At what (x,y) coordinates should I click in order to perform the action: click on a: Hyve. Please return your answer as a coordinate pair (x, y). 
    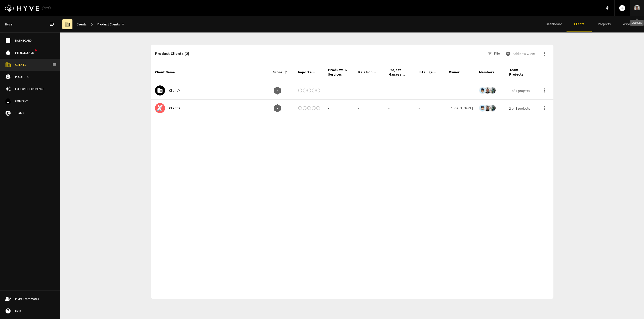
    Looking at the image, I should click on (9, 24).